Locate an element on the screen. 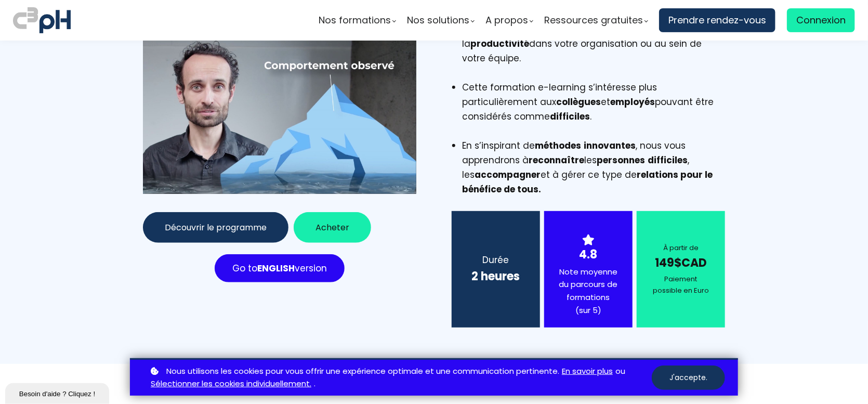 The width and height of the screenshot is (868, 404). span: Nos solutions is located at coordinates (438, 20).